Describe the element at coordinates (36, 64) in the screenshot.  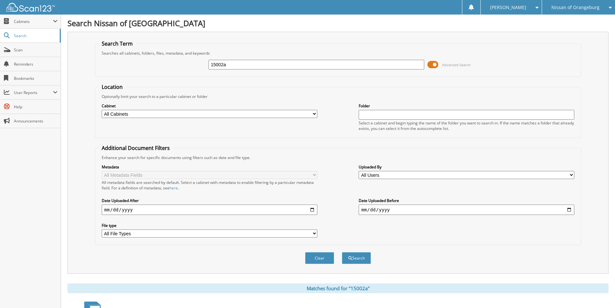
I see `span: Reminders` at that location.